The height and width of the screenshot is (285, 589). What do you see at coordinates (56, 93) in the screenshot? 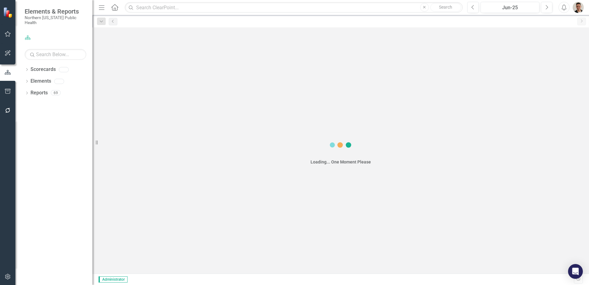
I see `div: 69` at bounding box center [56, 93].